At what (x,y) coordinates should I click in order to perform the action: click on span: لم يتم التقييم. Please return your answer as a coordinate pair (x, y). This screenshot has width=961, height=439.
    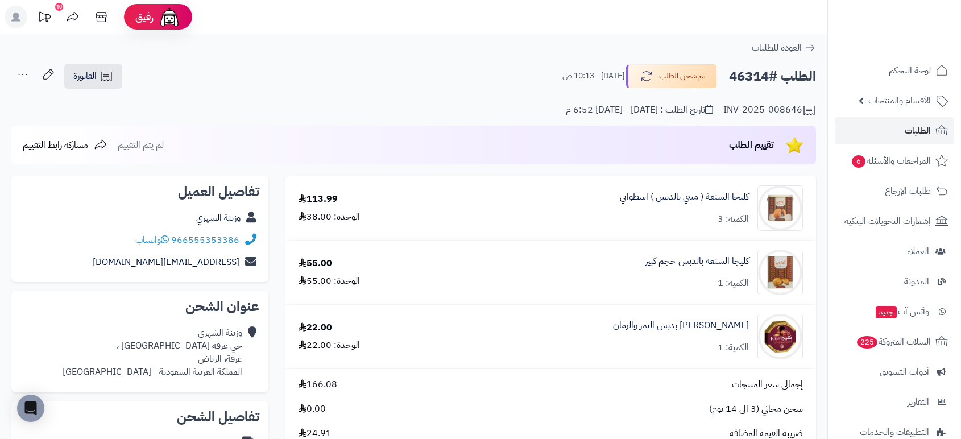
    Looking at the image, I should click on (141, 145).